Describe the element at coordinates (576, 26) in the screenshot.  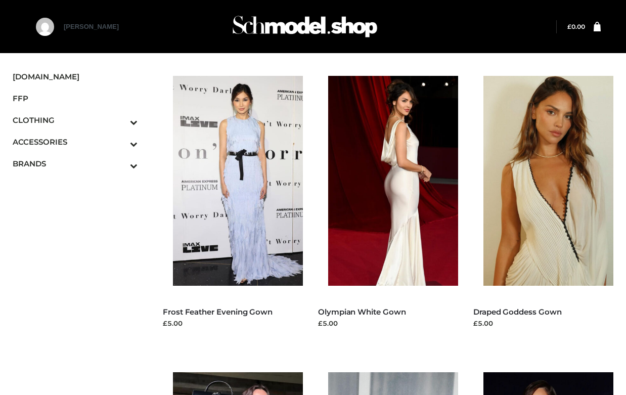
I see `a: £0.00` at that location.